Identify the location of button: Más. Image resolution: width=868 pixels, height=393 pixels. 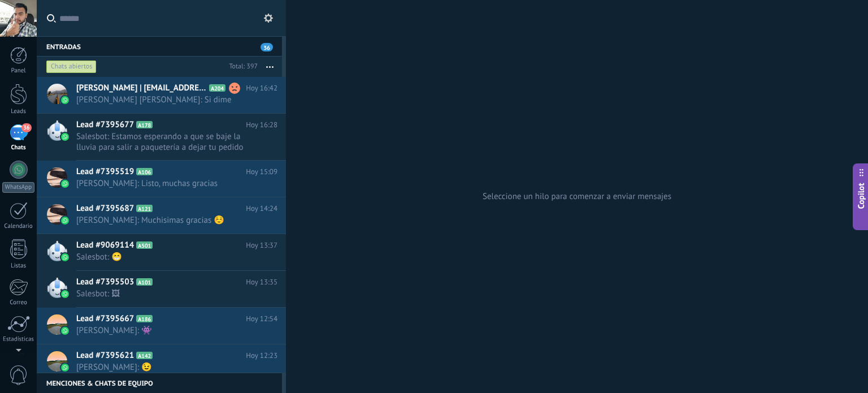
(269, 67).